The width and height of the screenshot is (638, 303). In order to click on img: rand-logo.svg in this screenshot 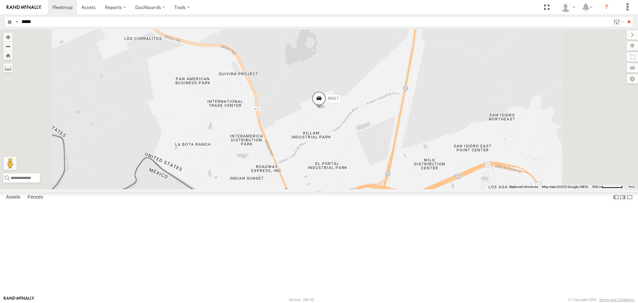, I will do `click(24, 7)`.